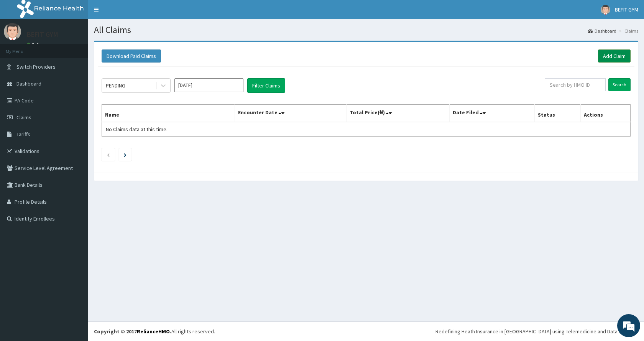 The width and height of the screenshot is (644, 341). What do you see at coordinates (366, 30) in the screenshot?
I see `h1: All Claims` at bounding box center [366, 30].